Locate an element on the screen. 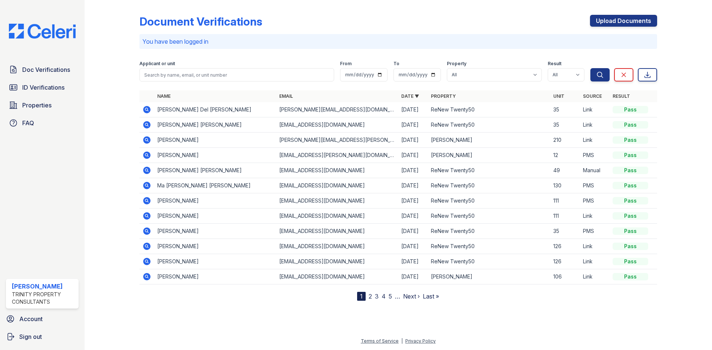 The image size is (712, 350). span: Account is located at coordinates (31, 319).